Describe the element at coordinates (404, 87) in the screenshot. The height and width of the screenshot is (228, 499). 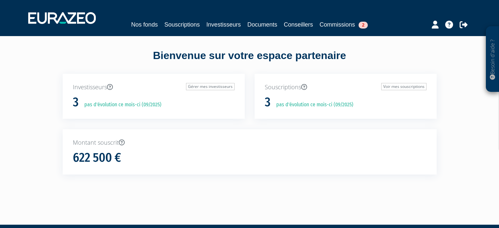
I see `a: Voir mes souscriptions` at that location.